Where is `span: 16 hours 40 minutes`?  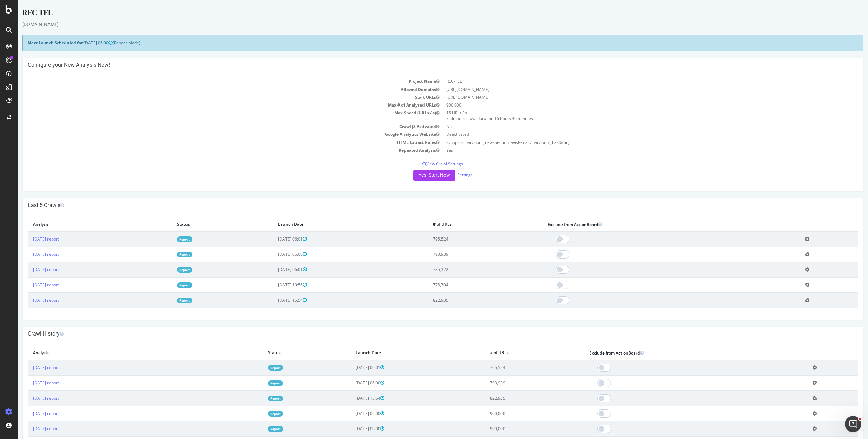
span: 16 hours 40 minutes is located at coordinates (496, 118).